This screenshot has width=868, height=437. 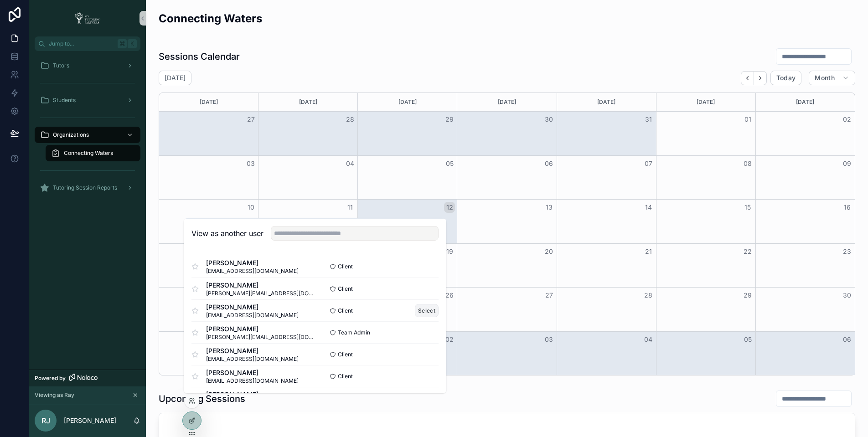 I want to click on a: Connecting Waters, so click(x=93, y=153).